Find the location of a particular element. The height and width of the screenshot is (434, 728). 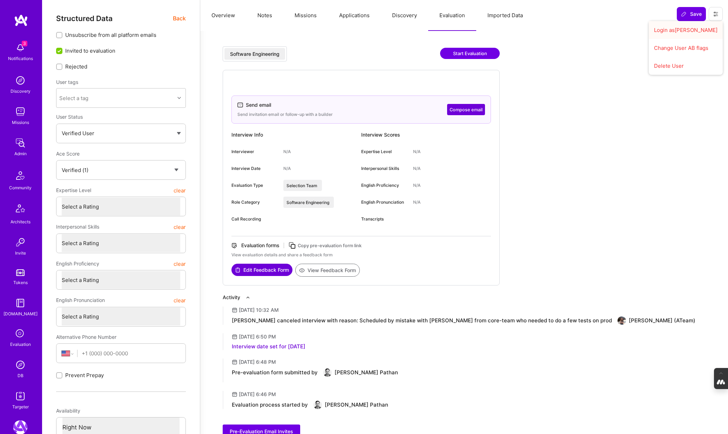

div: Interview Scores is located at coordinates (426, 135).